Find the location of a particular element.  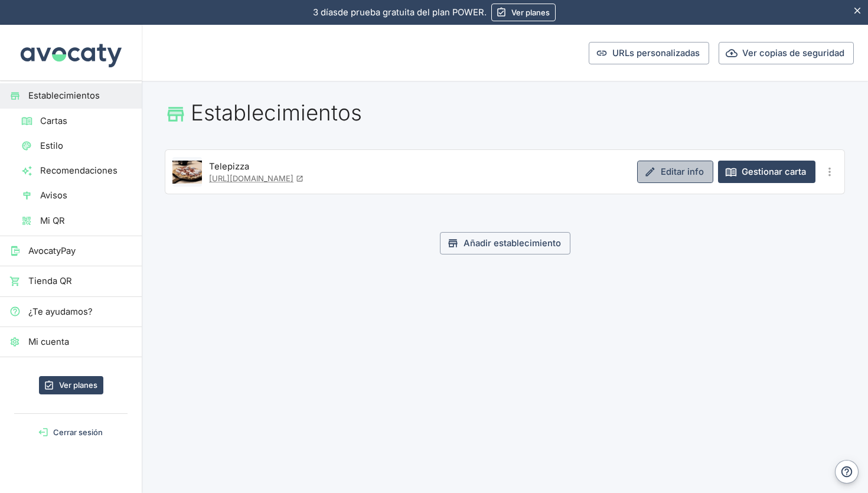

span: ¿Te ayudamos? is located at coordinates (81, 312).